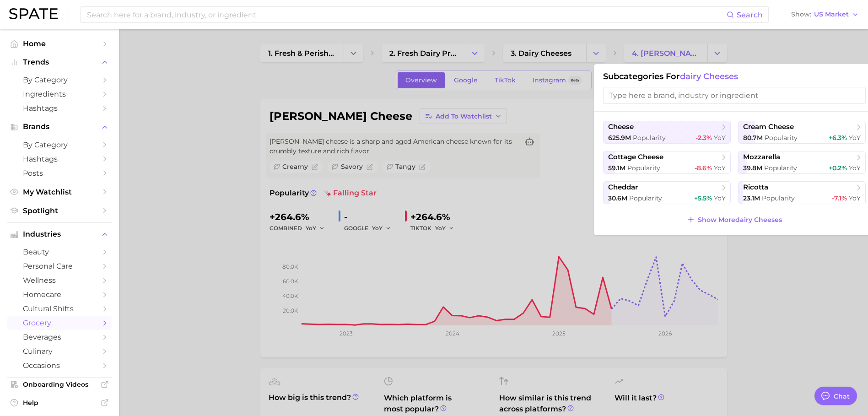 Image resolution: width=868 pixels, height=416 pixels. I want to click on button: cheddar30.6m Popularity+5.5% YoY, so click(667, 193).